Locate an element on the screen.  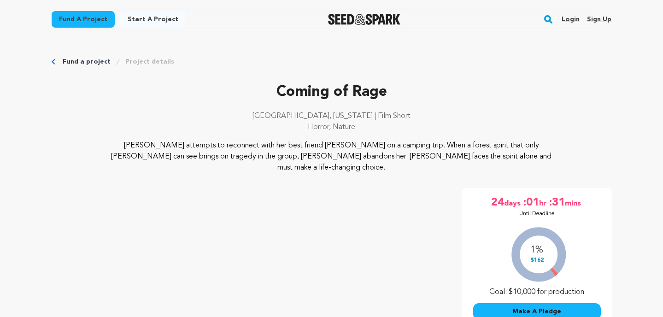
span: hr is located at coordinates (544, 203).